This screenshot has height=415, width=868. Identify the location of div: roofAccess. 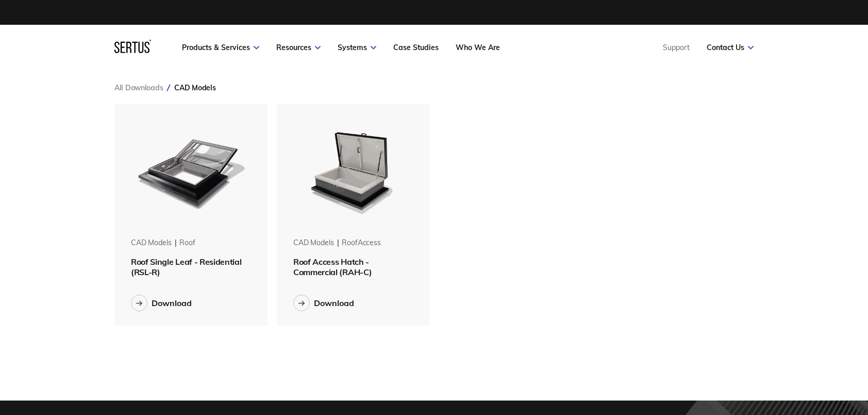
(361, 243).